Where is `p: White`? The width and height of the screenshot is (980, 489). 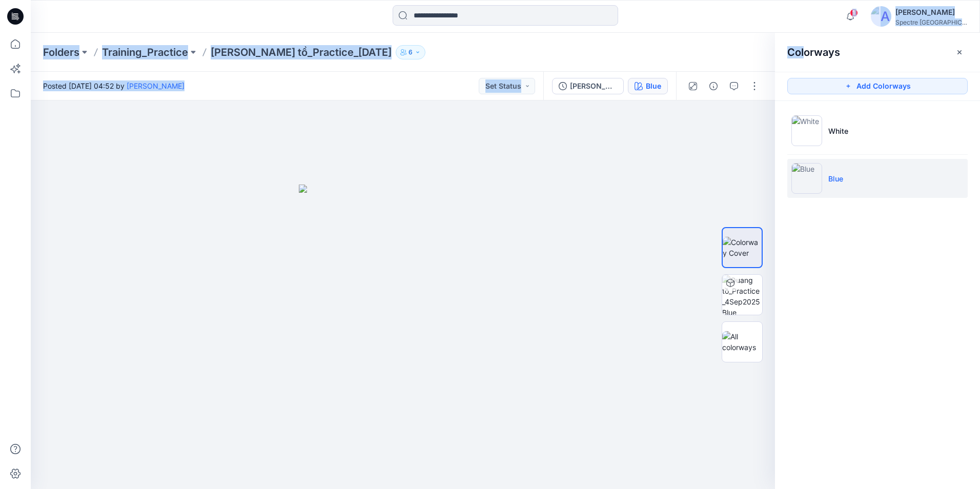
p: White is located at coordinates (838, 131).